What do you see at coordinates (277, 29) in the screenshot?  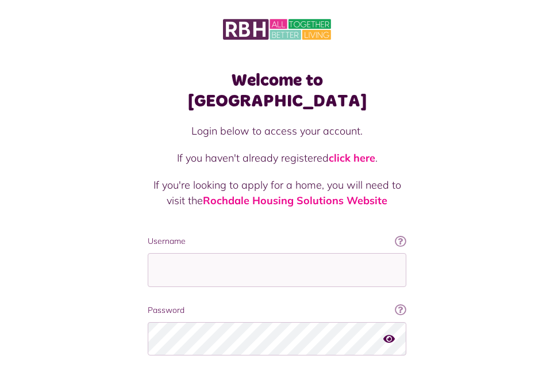 I see `img: MyRBH` at bounding box center [277, 29].